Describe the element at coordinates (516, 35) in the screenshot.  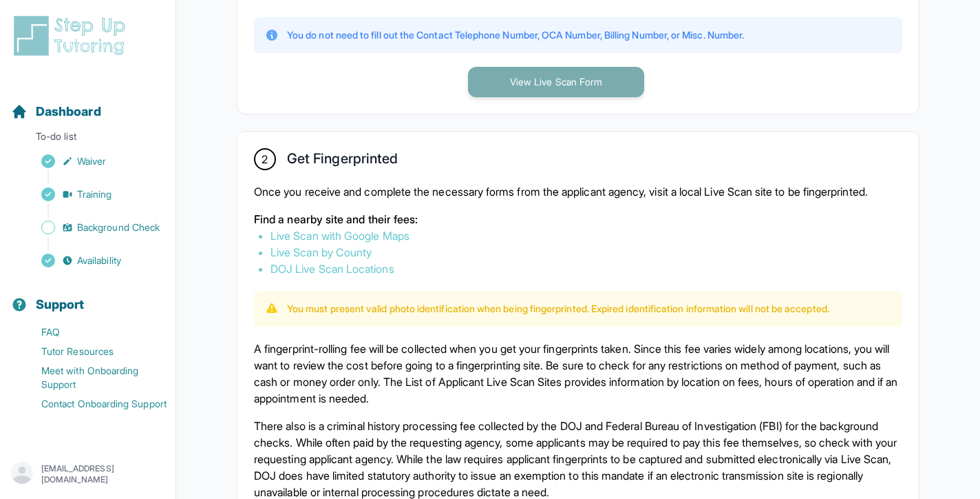
I see `p: You do not need to fill out the Contact Telephone Number, OCA Number, Billing Number, or Misc. Nu...` at that location.